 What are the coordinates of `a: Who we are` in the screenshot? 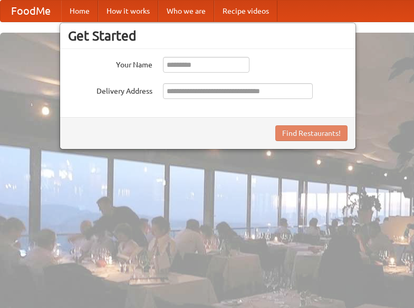 It's located at (186, 11).